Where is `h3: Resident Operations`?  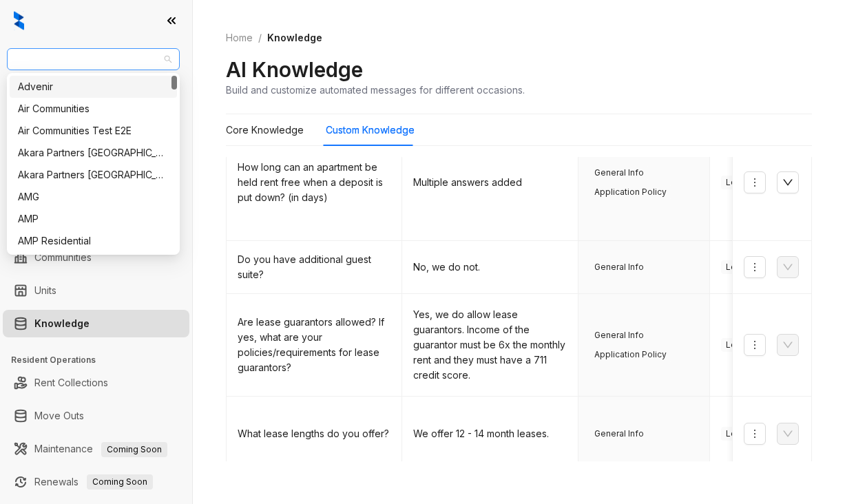
h3: Resident Operations is located at coordinates (102, 360).